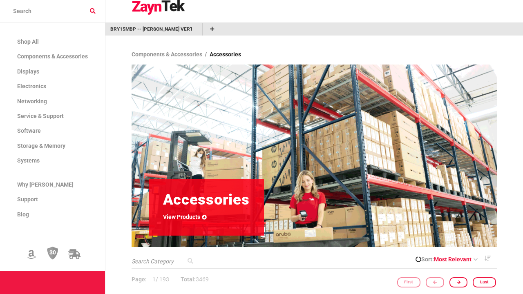 This screenshot has width=523, height=294. I want to click on img: 30 Day Return Policy, so click(53, 253).